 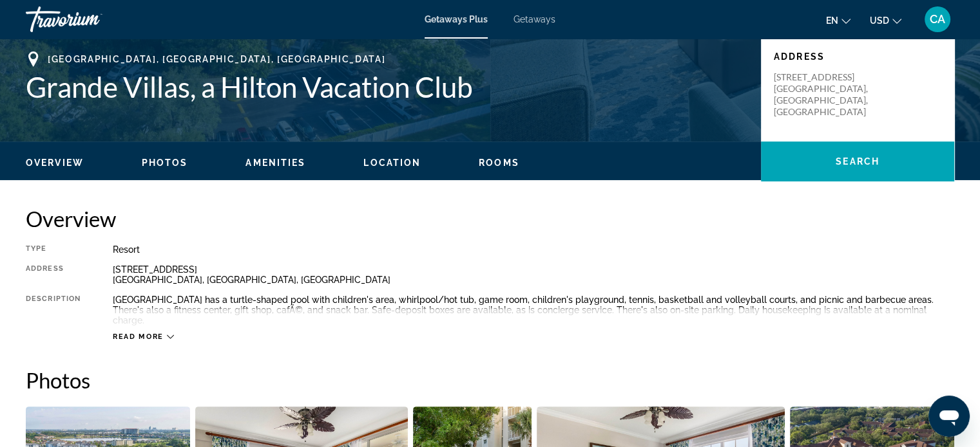 I want to click on span: Photos, so click(x=165, y=163).